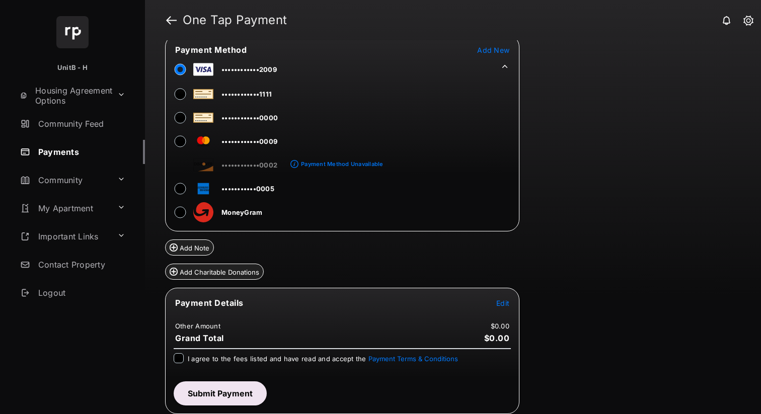  What do you see at coordinates (220, 394) in the screenshot?
I see `button: Submit Payment` at bounding box center [220, 394].